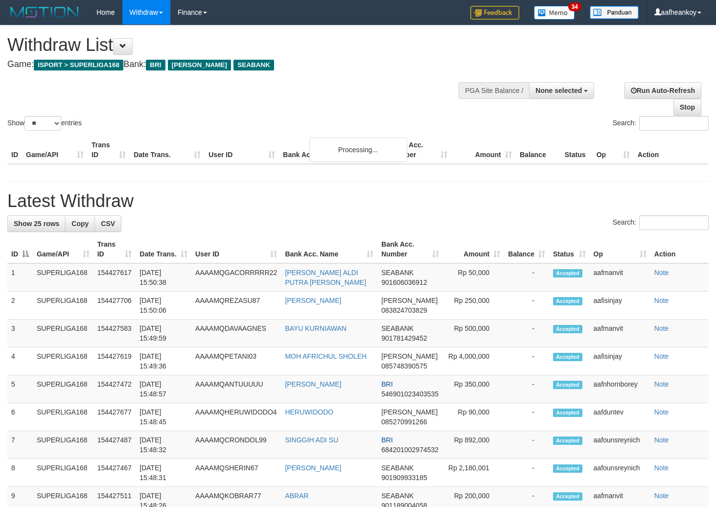  I want to click on th: Status, so click(576, 150).